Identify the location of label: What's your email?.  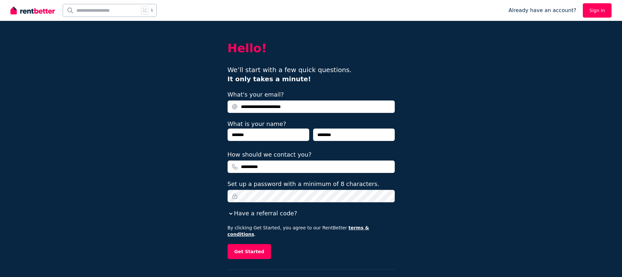
(256, 95).